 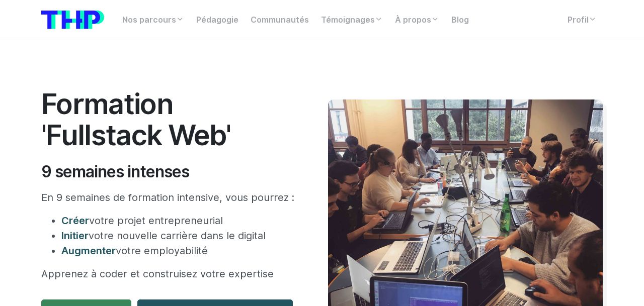 I want to click on a: À propos, so click(x=417, y=20).